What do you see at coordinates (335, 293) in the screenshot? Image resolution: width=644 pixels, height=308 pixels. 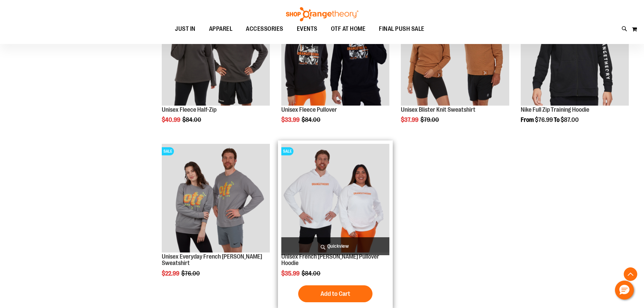 I see `span: Add to Cart` at bounding box center [335, 293].